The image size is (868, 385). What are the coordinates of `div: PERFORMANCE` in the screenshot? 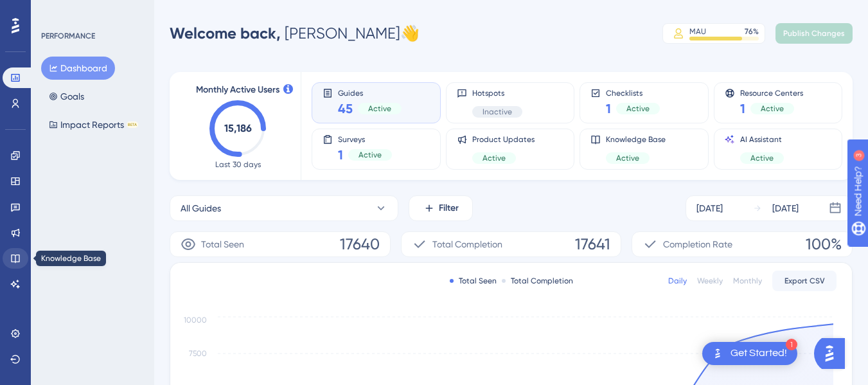 It's located at (68, 36).